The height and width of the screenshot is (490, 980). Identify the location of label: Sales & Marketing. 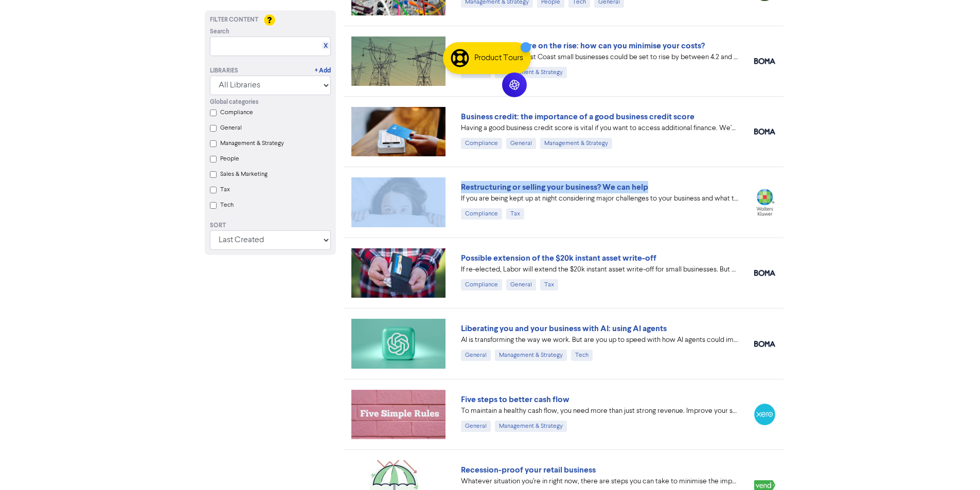
(244, 175).